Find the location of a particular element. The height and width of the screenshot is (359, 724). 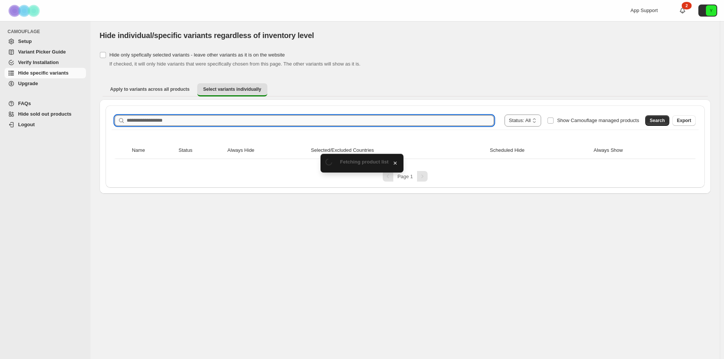

div: 2 is located at coordinates (687, 6).